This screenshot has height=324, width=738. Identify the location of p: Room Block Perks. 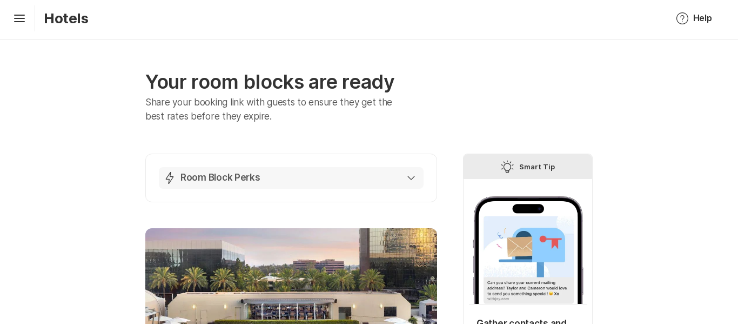
(221, 178).